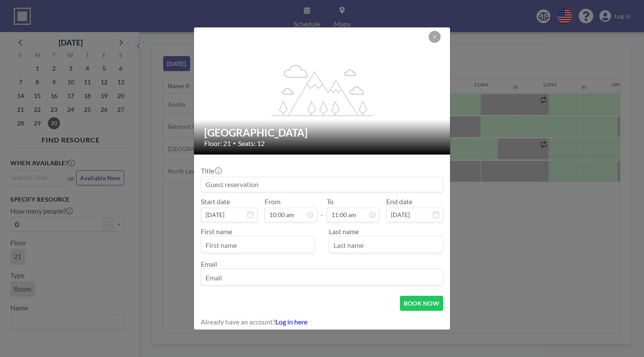  I want to click on span: Floor: 21, so click(217, 143).